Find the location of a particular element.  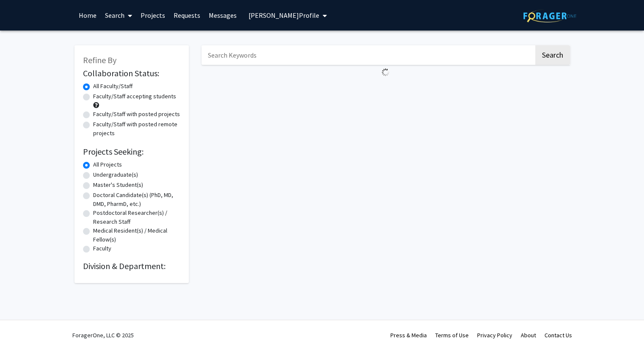

a: Messages is located at coordinates (223, 15).